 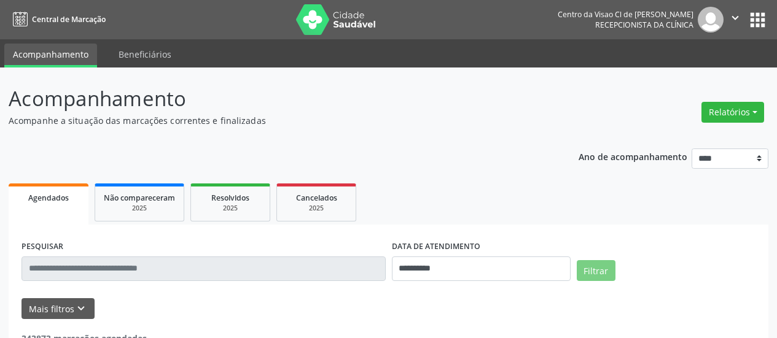 What do you see at coordinates (633, 156) in the screenshot?
I see `p: Ano de acompanhamento` at bounding box center [633, 156].